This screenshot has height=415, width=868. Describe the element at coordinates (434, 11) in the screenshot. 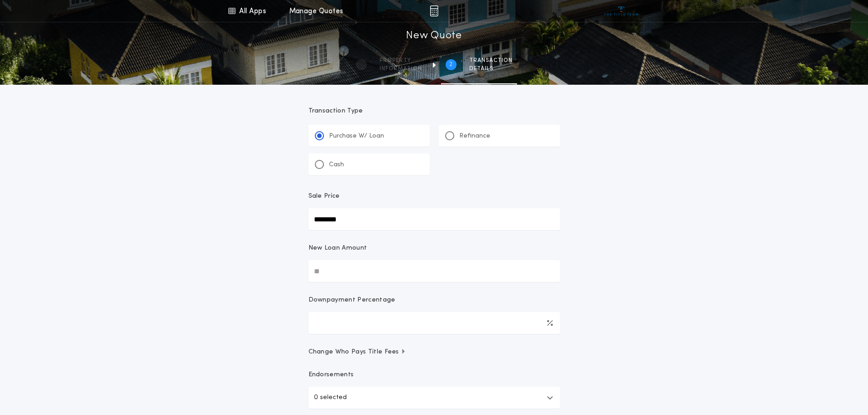

I see `img: img` at that location.